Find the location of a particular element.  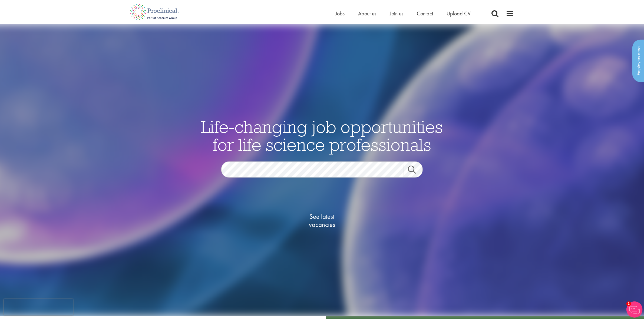

a: Job search submit button is located at coordinates (415, 171).